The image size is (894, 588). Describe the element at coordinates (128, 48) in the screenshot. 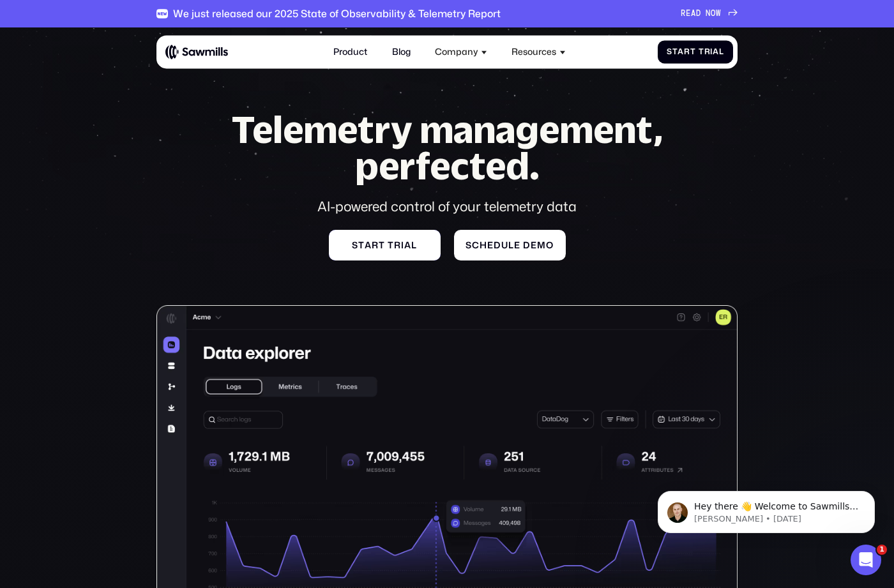

I see `div: message notification from Winston, 4d ago. Hey there 👋 Welcome to Sawmills. The smart telemetry m...` at that location.